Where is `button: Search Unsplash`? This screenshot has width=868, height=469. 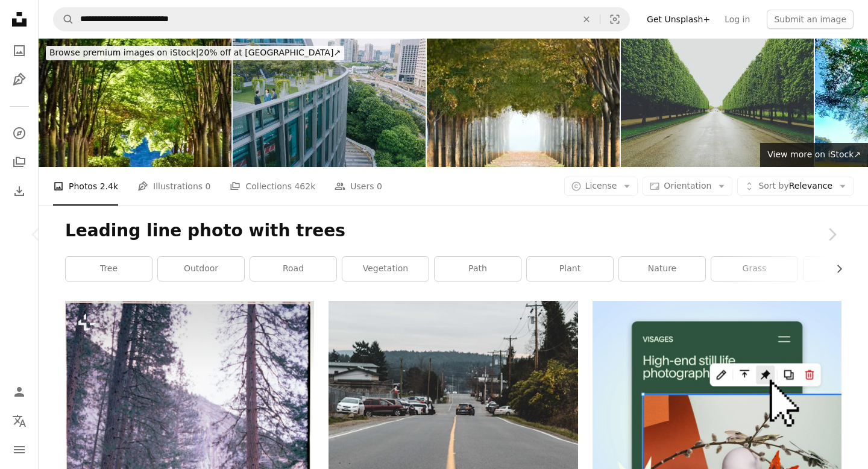
button: Search Unsplash is located at coordinates (64, 19).